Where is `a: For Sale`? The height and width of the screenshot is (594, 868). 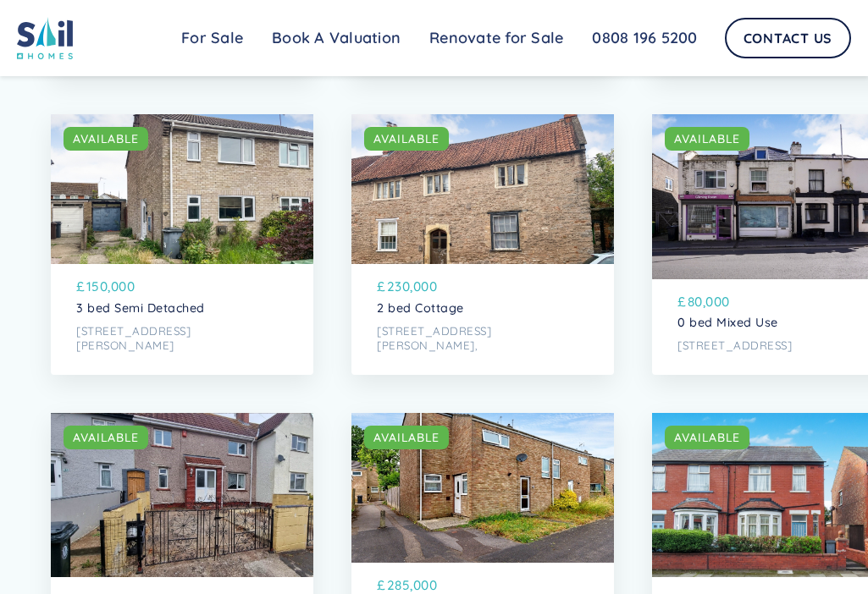 a: For Sale is located at coordinates (212, 38).